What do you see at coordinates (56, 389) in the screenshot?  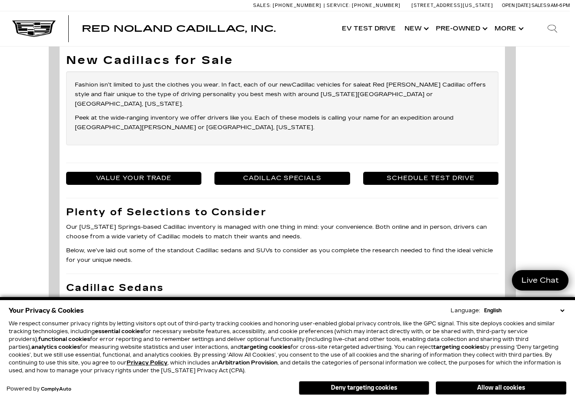 I see `a: ComplyAuto` at bounding box center [56, 389].